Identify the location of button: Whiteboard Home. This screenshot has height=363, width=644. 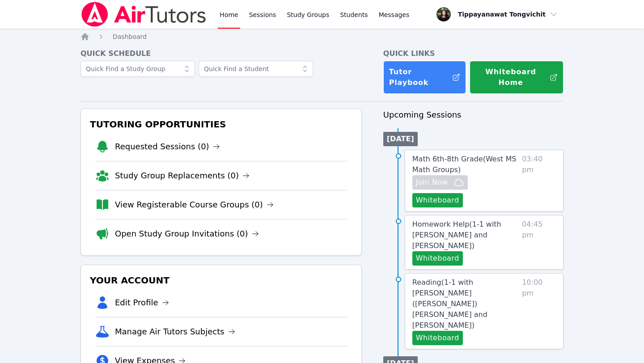
(517, 77).